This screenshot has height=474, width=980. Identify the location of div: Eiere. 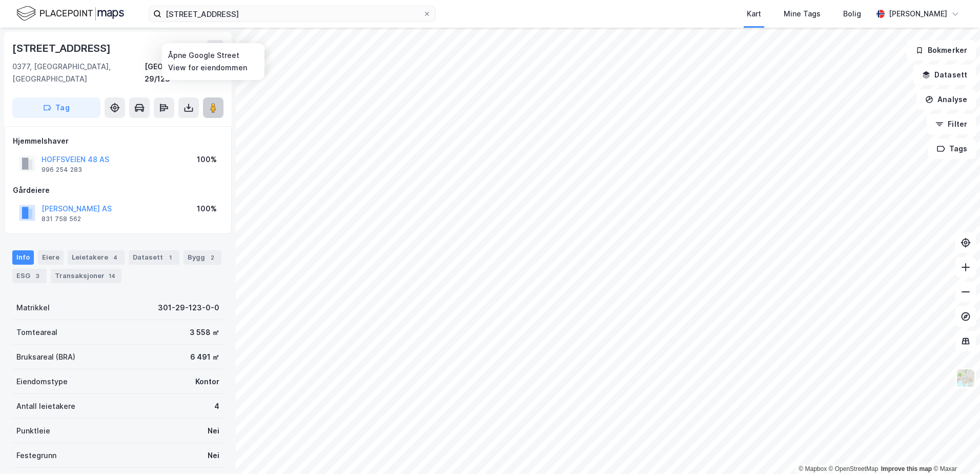
(51, 257).